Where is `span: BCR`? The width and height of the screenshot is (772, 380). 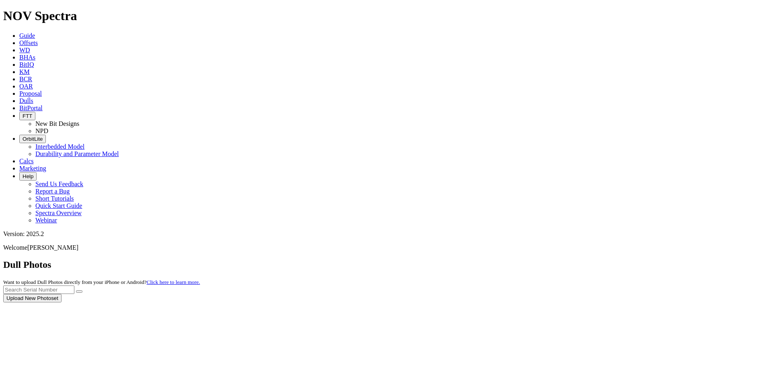 span: BCR is located at coordinates (26, 79).